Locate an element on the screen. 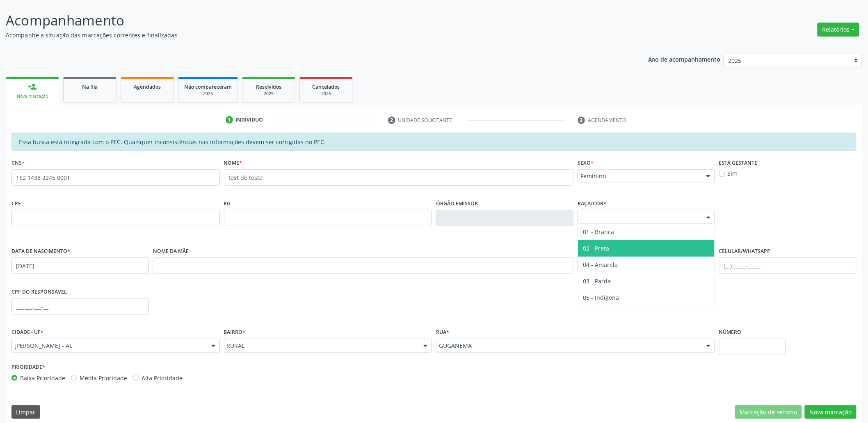 The height and width of the screenshot is (423, 868). label: Média Prioridade is located at coordinates (103, 378).